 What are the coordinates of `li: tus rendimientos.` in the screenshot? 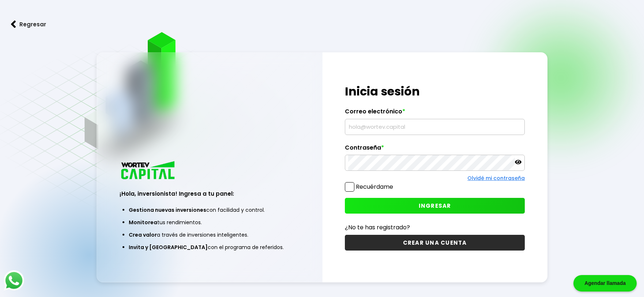 It's located at (210, 222).